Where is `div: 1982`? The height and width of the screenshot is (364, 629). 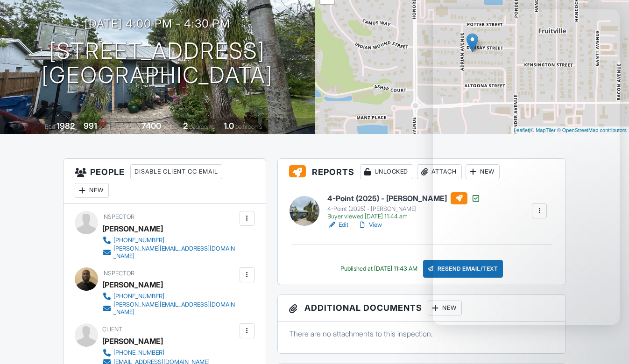 div: 1982 is located at coordinates (65, 125).